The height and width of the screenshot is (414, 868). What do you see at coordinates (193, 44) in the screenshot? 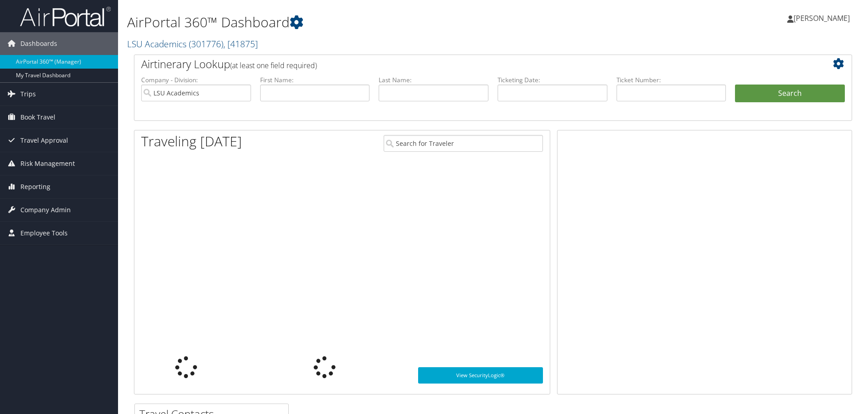
I see `a: LSU Academics` at bounding box center [193, 44].